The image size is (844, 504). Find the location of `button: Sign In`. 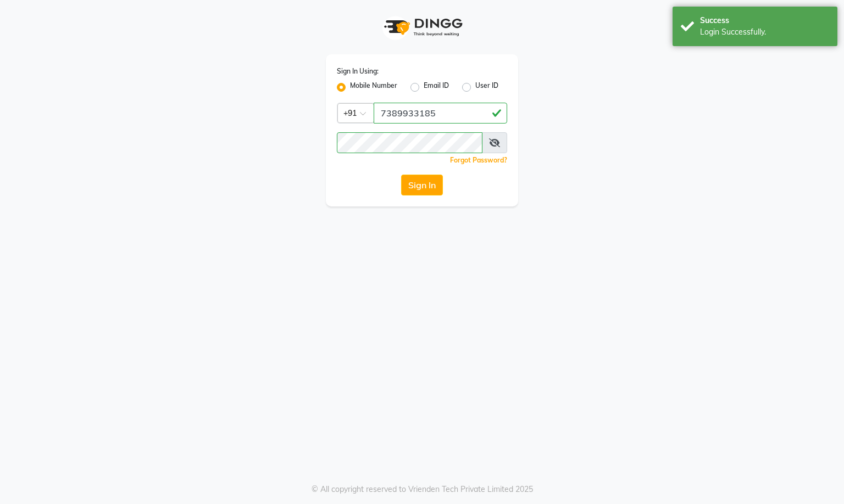

button: Sign In is located at coordinates (422, 186).